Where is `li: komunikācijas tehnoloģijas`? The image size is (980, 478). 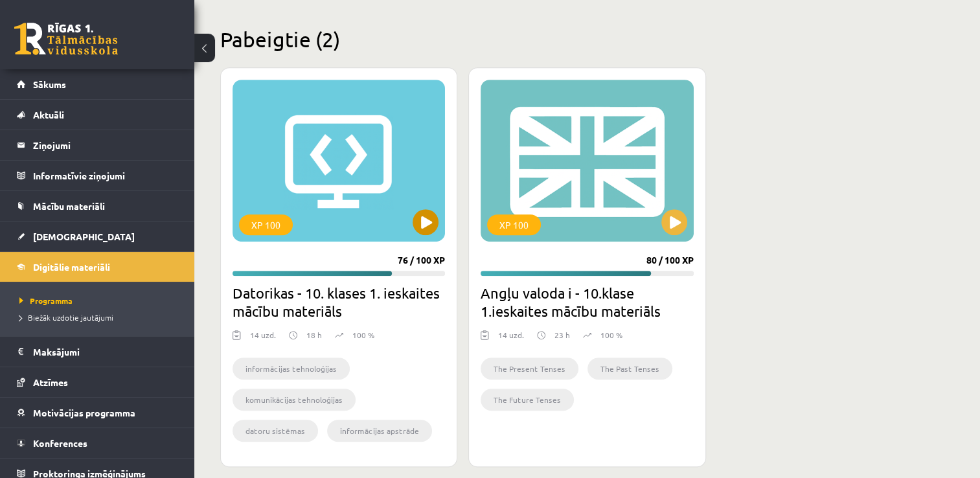
li: komunikācijas tehnoloģijas is located at coordinates (294, 400).